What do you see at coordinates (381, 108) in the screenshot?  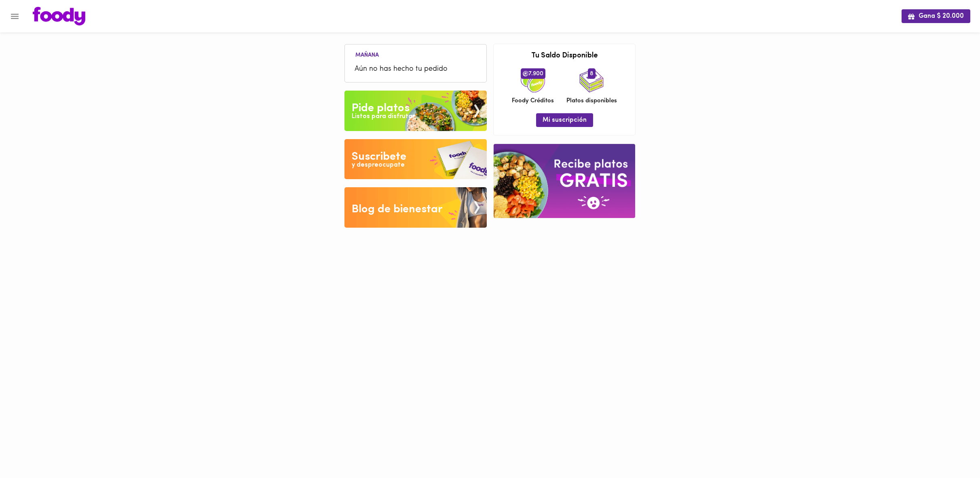 I see `div: Pide platos` at bounding box center [381, 108].